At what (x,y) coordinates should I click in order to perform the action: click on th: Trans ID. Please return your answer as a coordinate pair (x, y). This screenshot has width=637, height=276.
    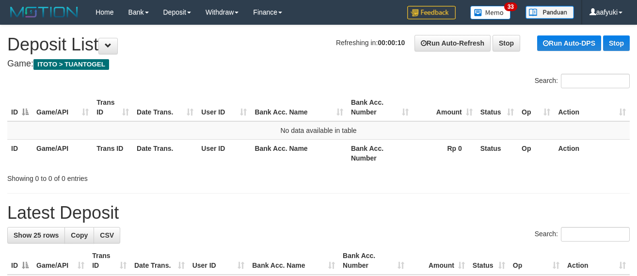
    Looking at the image, I should click on (112, 153).